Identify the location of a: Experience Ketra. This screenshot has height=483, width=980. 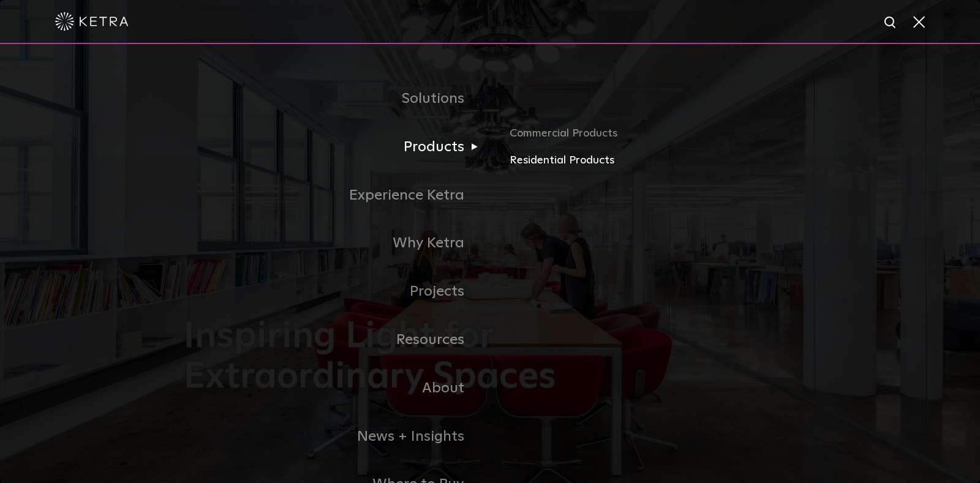
(337, 195).